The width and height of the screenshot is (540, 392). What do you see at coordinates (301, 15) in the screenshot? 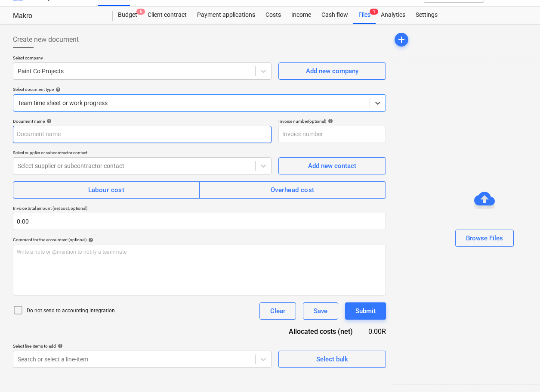
I see `a: Income` at bounding box center [301, 15].